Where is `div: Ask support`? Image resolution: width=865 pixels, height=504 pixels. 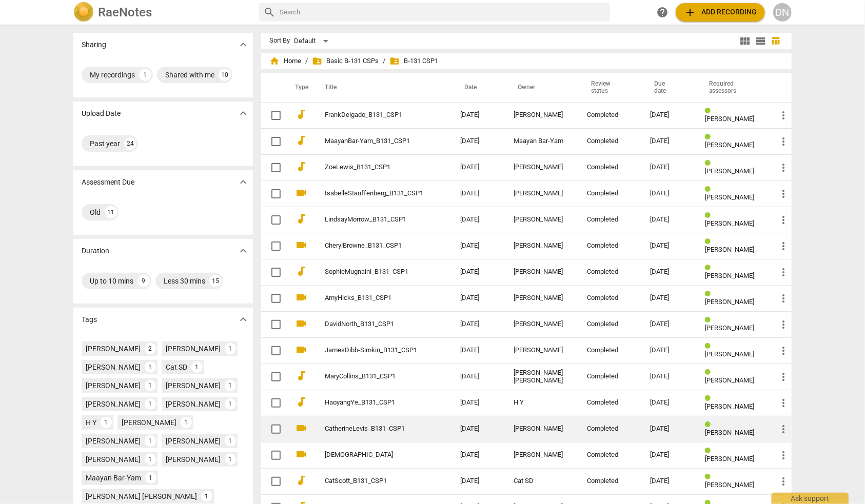
div: Ask support is located at coordinates (810, 498).